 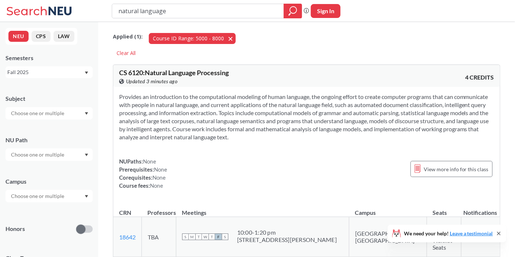 I want to click on span: M, so click(x=192, y=237).